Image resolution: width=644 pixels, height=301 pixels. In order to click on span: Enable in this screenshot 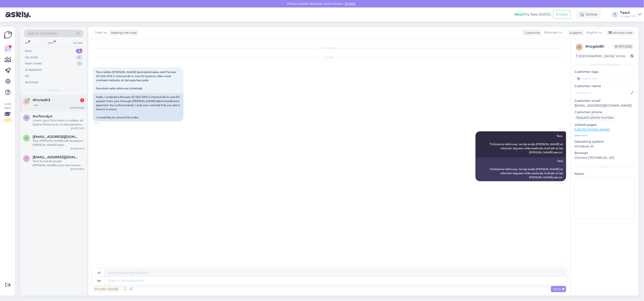, I will do `click(350, 4)`.